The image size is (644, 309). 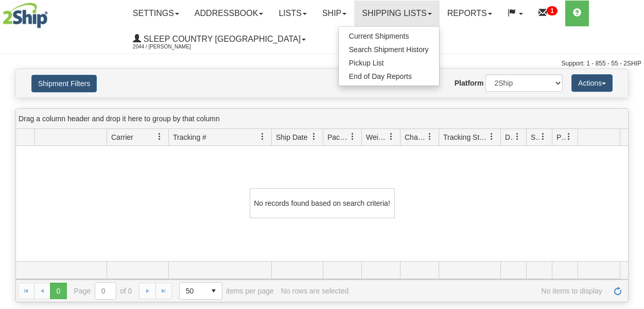 I want to click on span: Page of 0, so click(x=103, y=291).